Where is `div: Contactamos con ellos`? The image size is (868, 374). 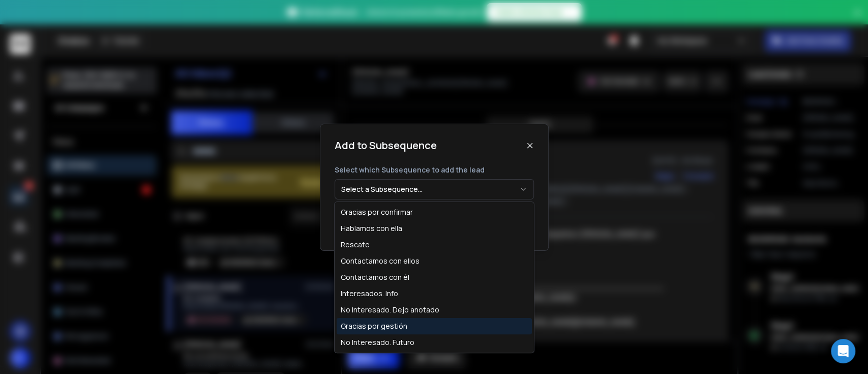
div: Contactamos con ellos is located at coordinates (380, 261).